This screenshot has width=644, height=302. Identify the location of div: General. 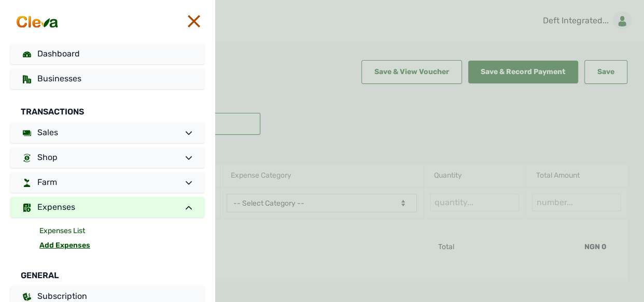
(107, 271).